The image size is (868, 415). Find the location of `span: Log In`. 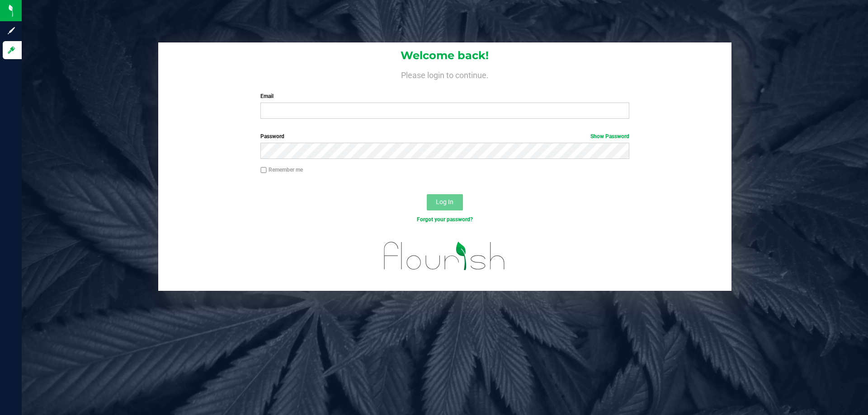

span: Log In is located at coordinates (444, 202).